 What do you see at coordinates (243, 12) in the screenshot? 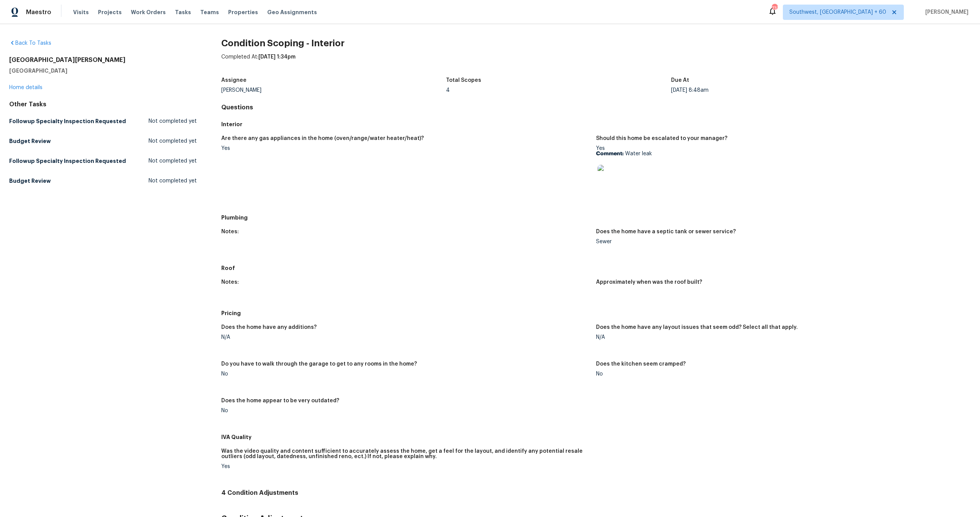
I see `span: Properties` at bounding box center [243, 12].